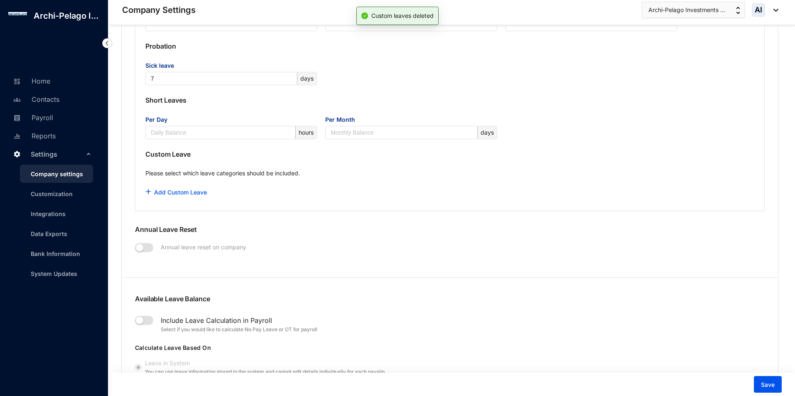 Image resolution: width=795 pixels, height=396 pixels. I want to click on label: Per Month, so click(343, 120).